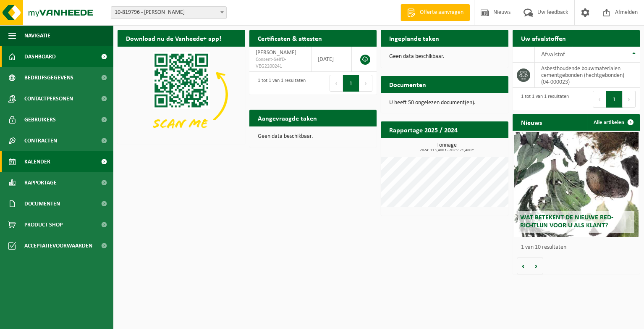 Image resolution: width=644 pixels, height=329 pixels. What do you see at coordinates (423, 130) in the screenshot?
I see `h2: Rapportage 2025 / 2024` at bounding box center [423, 130].